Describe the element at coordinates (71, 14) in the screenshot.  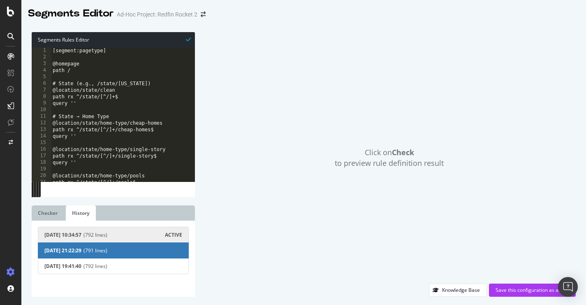
I see `div: Segments Editor` at that location.